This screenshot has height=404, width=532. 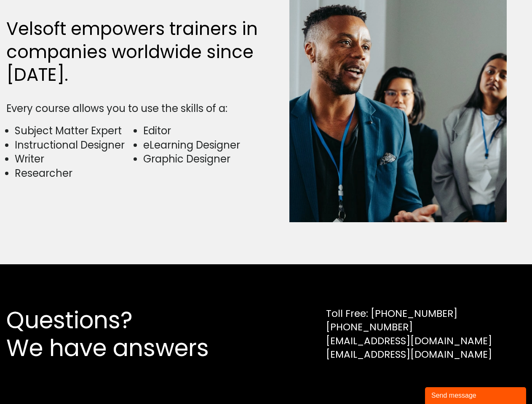 I want to click on li: Graphic Designer, so click(x=202, y=159).